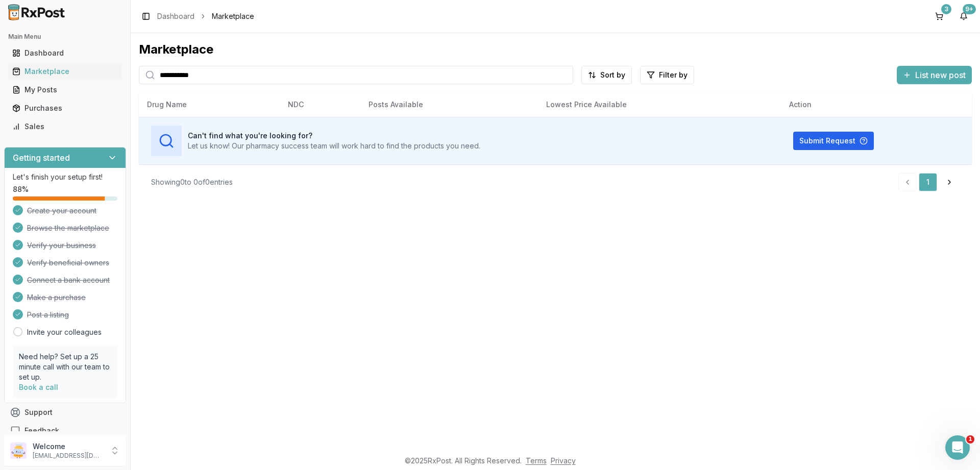 This screenshot has height=470, width=980. I want to click on span: Sort by, so click(613, 75).